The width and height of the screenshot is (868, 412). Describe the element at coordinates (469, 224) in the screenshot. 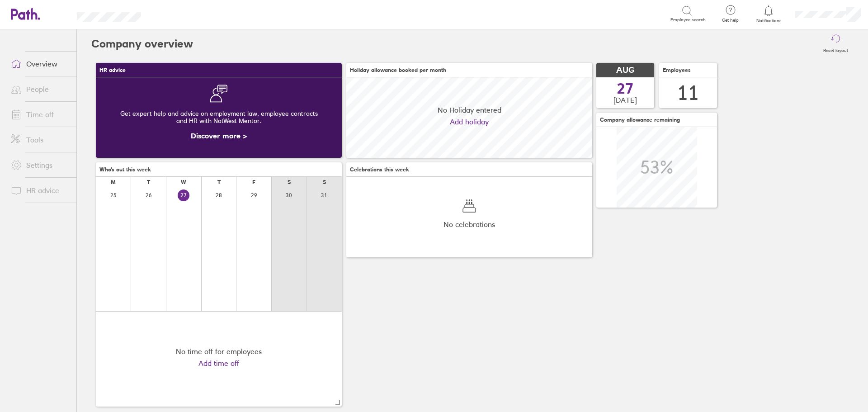

I see `span: No celebrations` at that location.